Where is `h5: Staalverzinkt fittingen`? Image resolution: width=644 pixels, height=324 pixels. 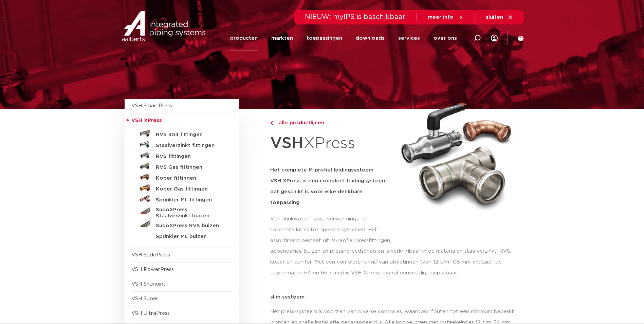
h5: Staalverzinkt fittingen is located at coordinates (189, 146).